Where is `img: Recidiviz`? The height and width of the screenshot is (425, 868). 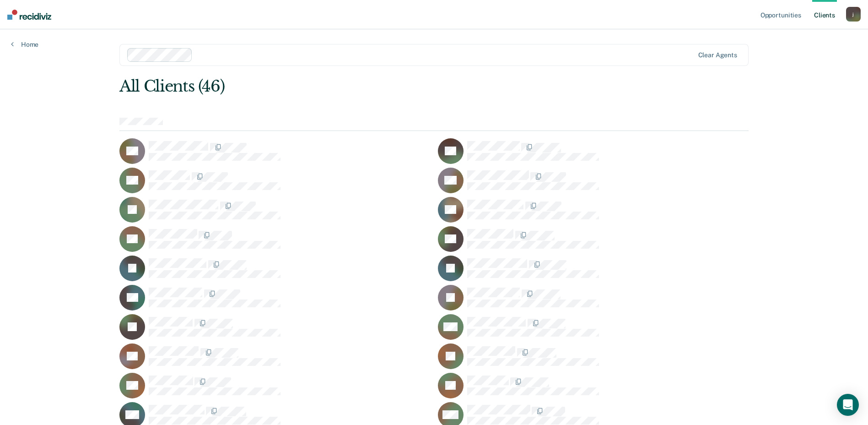 img: Recidiviz is located at coordinates (29, 15).